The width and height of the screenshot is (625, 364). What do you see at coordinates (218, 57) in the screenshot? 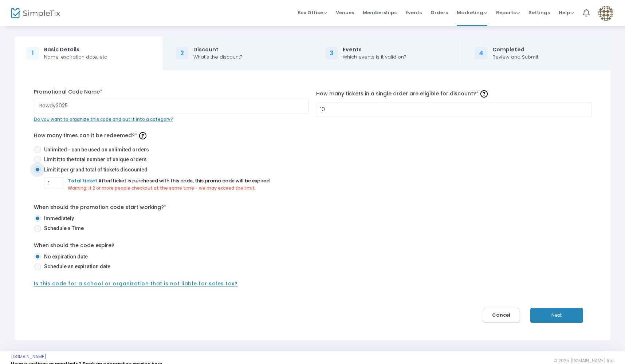
I see `div: What's the discount?` at bounding box center [218, 57].